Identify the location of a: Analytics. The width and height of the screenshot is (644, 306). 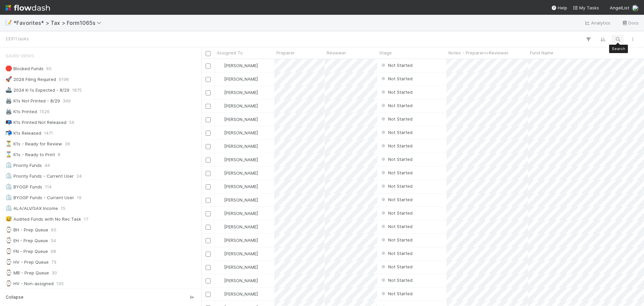
(597, 23).